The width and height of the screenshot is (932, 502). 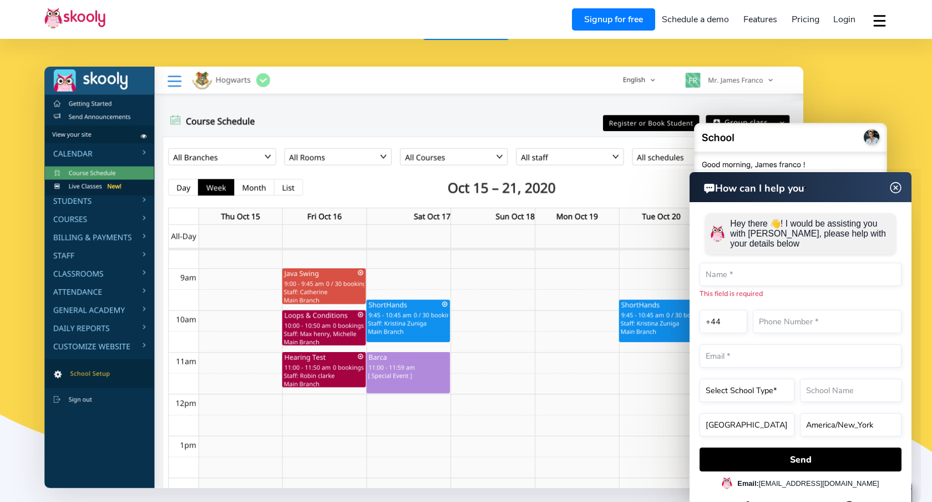 What do you see at coordinates (880, 21) in the screenshot?
I see `button: dropdown menu` at bounding box center [880, 21].